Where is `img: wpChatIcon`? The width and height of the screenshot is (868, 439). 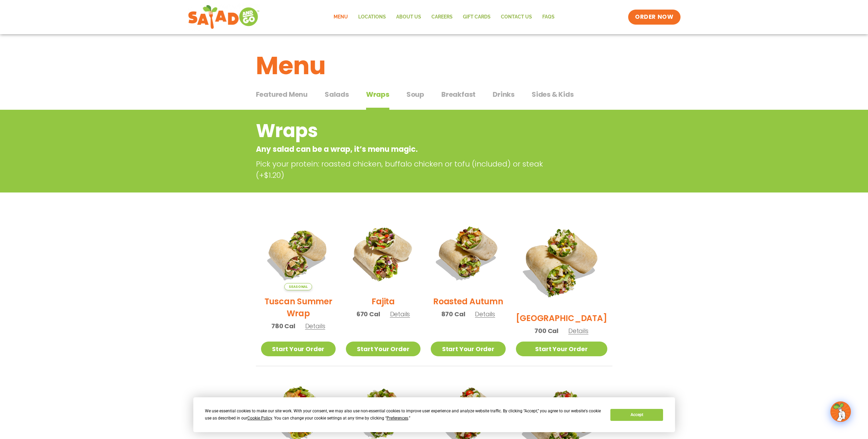 img: wpChatIcon is located at coordinates (840, 411).